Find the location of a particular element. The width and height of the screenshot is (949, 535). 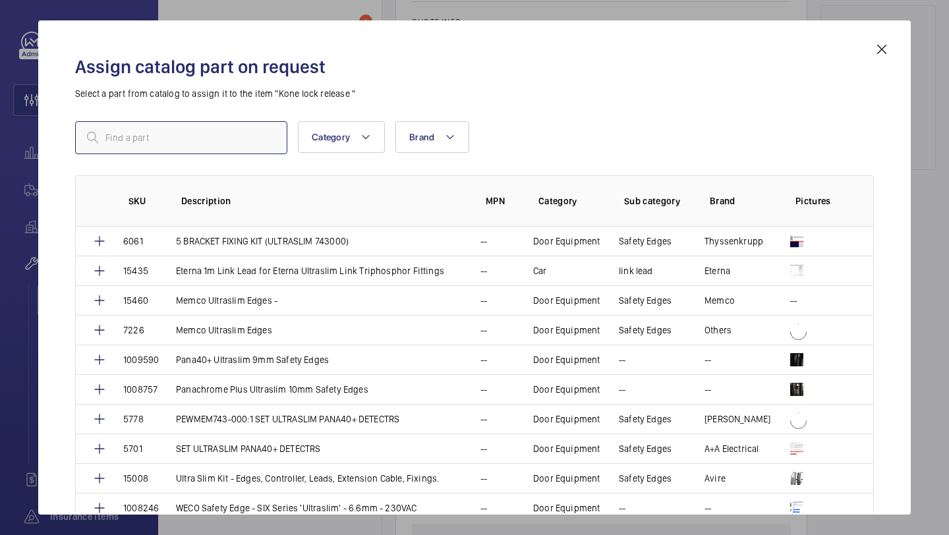

img: wAzHEBSqiLeV-e_xcmAqhUai7nbBIAjZ02HwLmlLmNgxSbV8.png is located at coordinates (797, 508).